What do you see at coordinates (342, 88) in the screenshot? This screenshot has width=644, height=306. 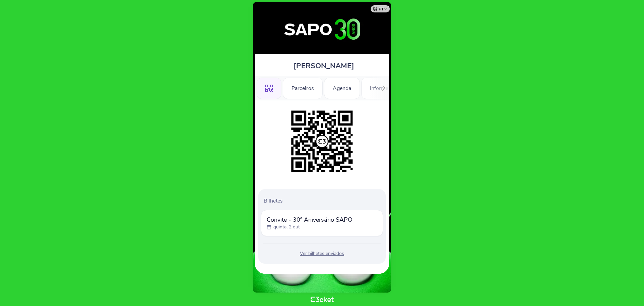 I see `div: Agenda` at bounding box center [342, 88].